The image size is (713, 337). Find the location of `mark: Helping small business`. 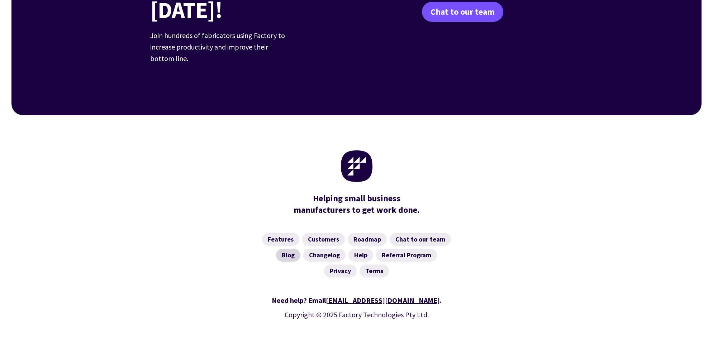

mark: Helping small business is located at coordinates (357, 198).